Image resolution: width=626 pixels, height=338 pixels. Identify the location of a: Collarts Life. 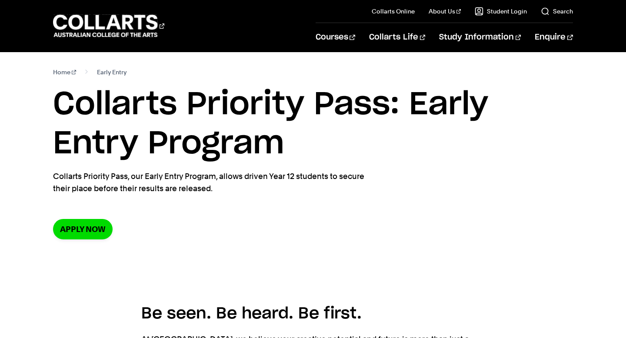
(397, 37).